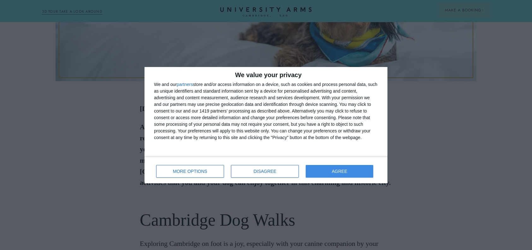 This screenshot has height=250, width=532. What do you see at coordinates (190, 171) in the screenshot?
I see `button: MORE OPTIONS` at bounding box center [190, 171].